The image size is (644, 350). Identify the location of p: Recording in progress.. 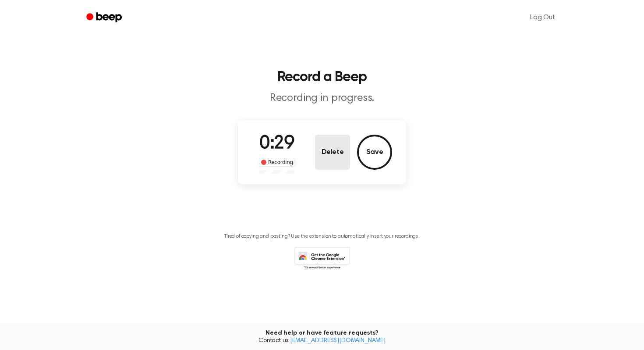
(322, 98).